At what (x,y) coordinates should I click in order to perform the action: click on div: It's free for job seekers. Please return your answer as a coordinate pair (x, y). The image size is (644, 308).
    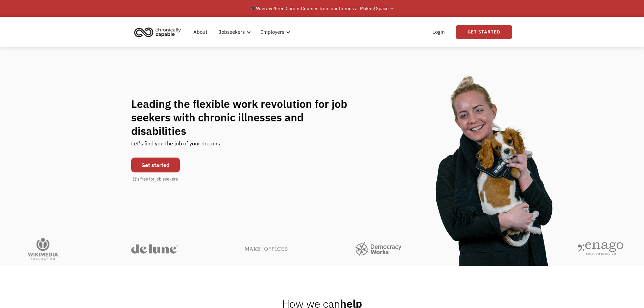
    Looking at the image, I should click on (156, 179).